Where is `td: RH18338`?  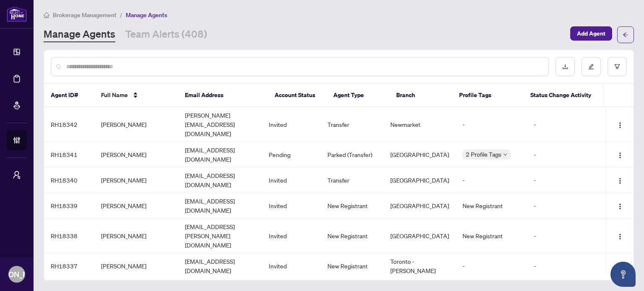 td: RH18338 is located at coordinates (69, 236).